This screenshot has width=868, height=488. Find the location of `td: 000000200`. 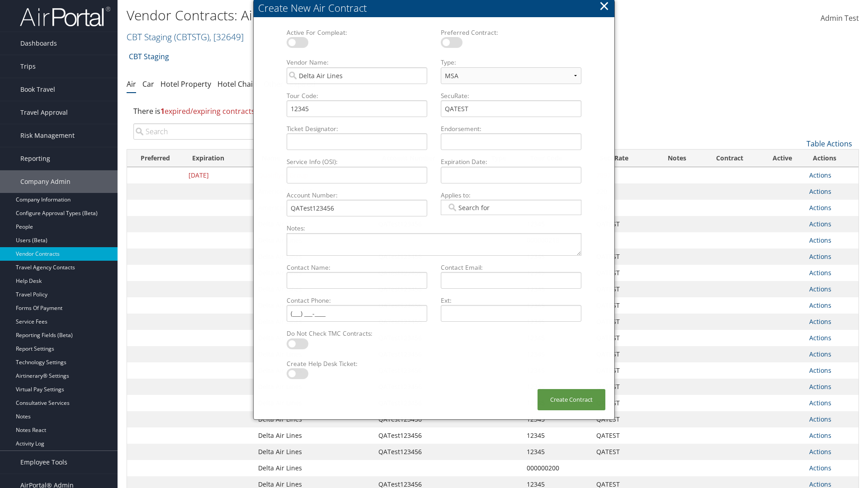

td: 000000200 is located at coordinates (557, 468).